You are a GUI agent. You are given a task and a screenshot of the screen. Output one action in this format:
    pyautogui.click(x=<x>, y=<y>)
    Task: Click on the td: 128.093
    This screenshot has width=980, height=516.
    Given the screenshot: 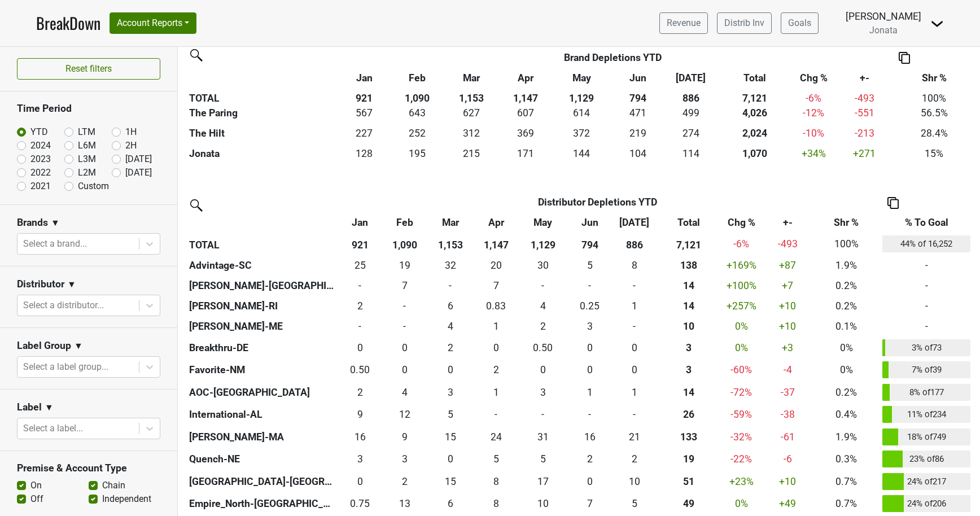 What is the action you would take?
    pyautogui.click(x=364, y=154)
    